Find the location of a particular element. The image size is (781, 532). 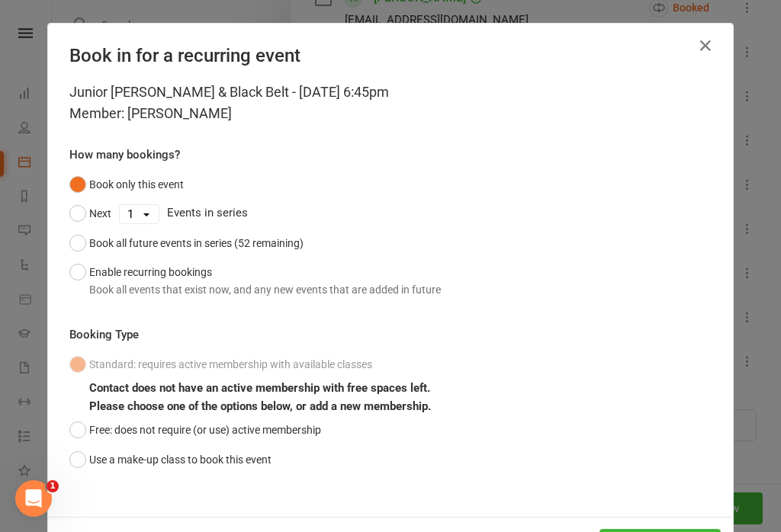

button: Free: does not require (or use) active membership is located at coordinates (196, 430).